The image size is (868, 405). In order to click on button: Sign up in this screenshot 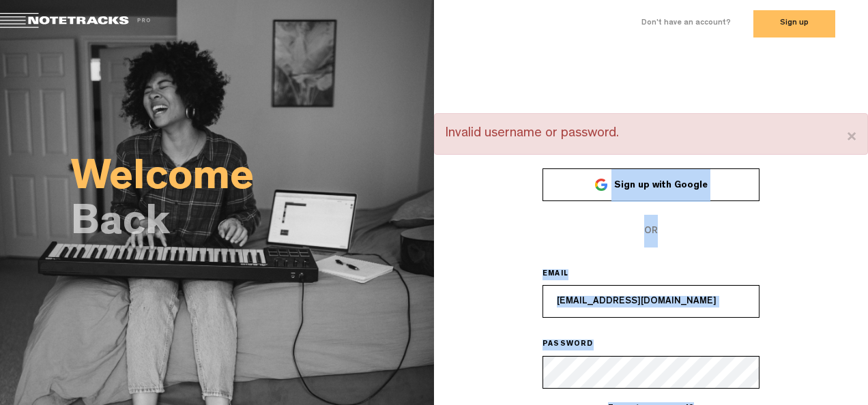, I will do `click(795, 24)`.